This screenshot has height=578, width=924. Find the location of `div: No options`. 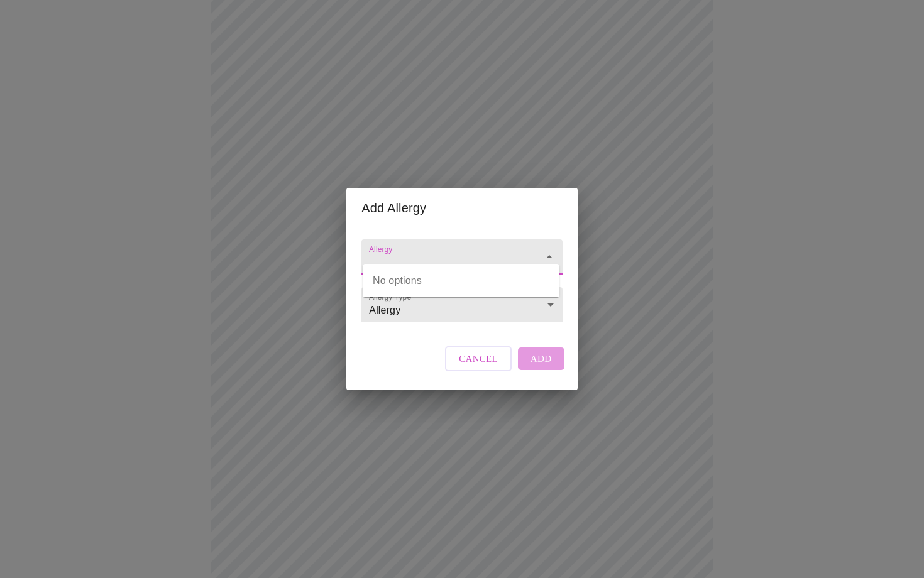

div: No options is located at coordinates (461, 281).